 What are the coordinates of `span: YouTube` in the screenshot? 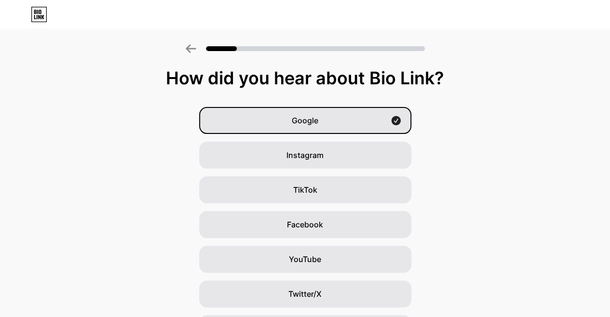 It's located at (305, 259).